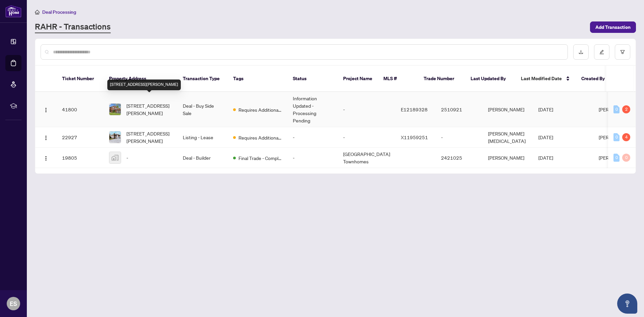  I want to click on span: Deal Processing, so click(59, 12).